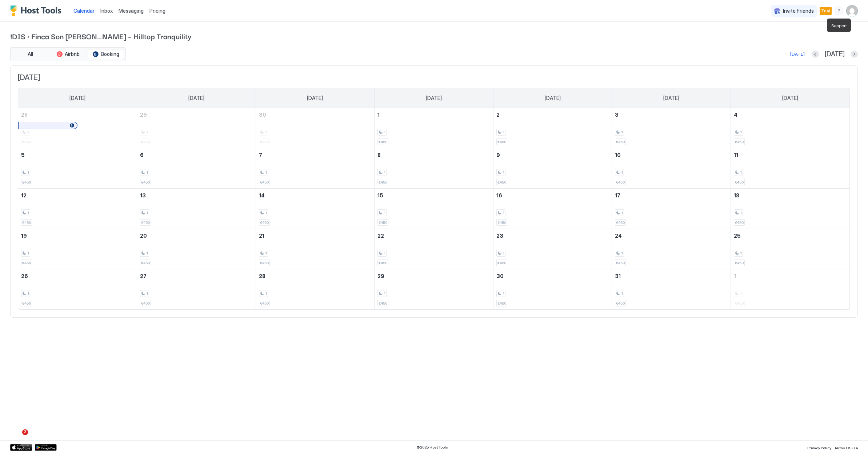  Describe the element at coordinates (736, 195) in the screenshot. I see `span: 18` at that location.